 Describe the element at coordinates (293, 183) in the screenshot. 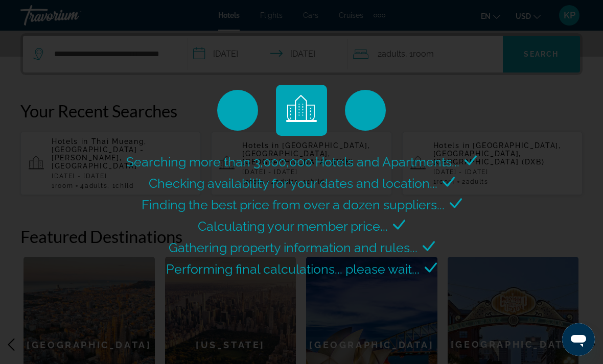

I see `span: Checking availability for your dates and location...` at that location.